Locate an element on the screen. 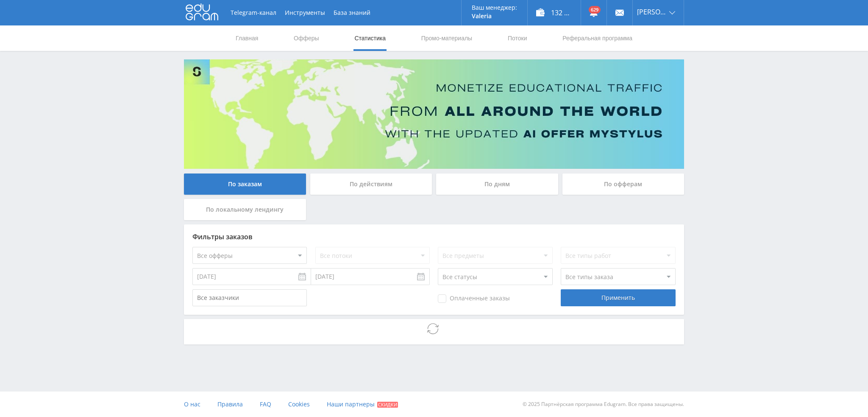  a: Наши партнеры Скидки is located at coordinates (362, 404).